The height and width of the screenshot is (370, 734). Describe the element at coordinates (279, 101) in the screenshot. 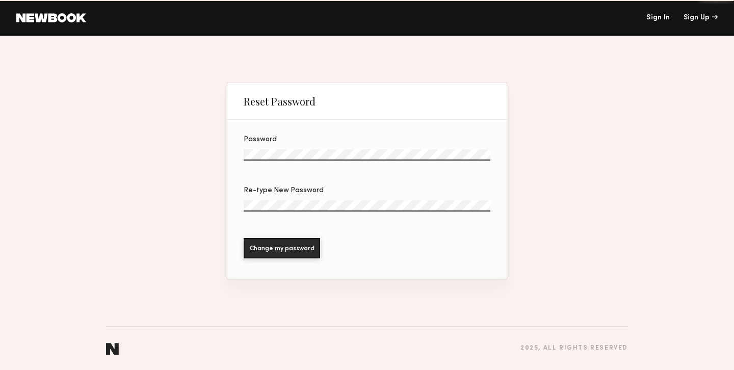

I see `div: Reset Password` at that location.